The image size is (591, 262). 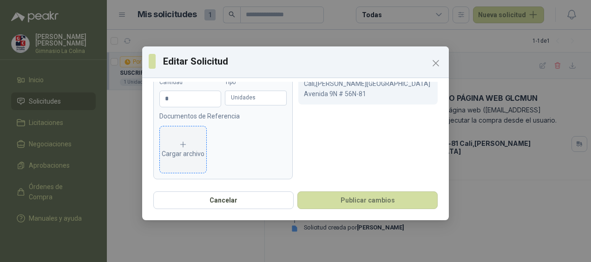 What do you see at coordinates (224, 200) in the screenshot?
I see `button: Cancelar` at bounding box center [224, 200].